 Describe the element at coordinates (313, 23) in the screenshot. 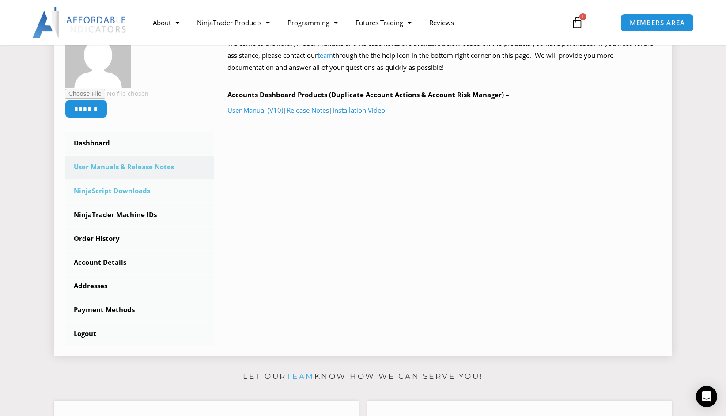

I see `a: Programming` at that location.